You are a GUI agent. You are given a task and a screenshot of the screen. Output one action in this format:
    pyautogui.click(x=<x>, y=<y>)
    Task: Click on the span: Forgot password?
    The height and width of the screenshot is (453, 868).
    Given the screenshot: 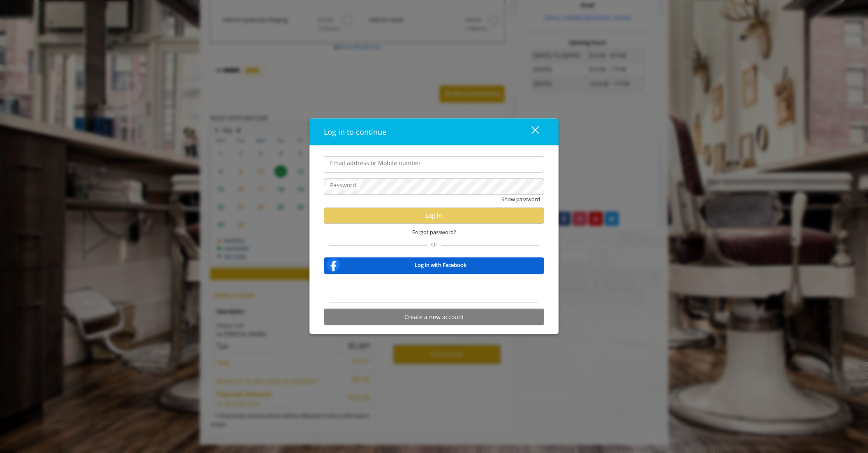 What is the action you would take?
    pyautogui.click(x=434, y=232)
    